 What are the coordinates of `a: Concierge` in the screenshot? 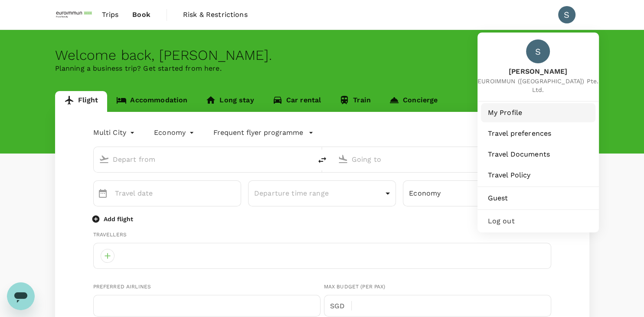 It's located at (413, 101).